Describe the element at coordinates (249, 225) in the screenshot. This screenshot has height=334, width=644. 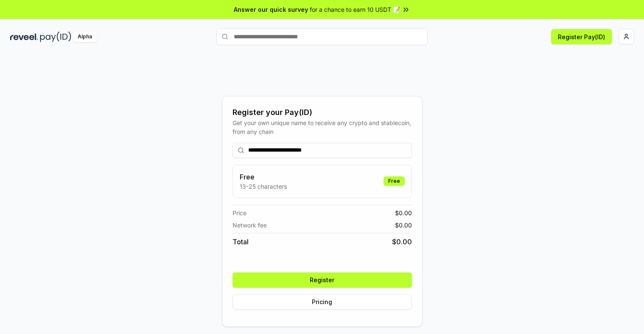
I see `span: Network fee` at that location.